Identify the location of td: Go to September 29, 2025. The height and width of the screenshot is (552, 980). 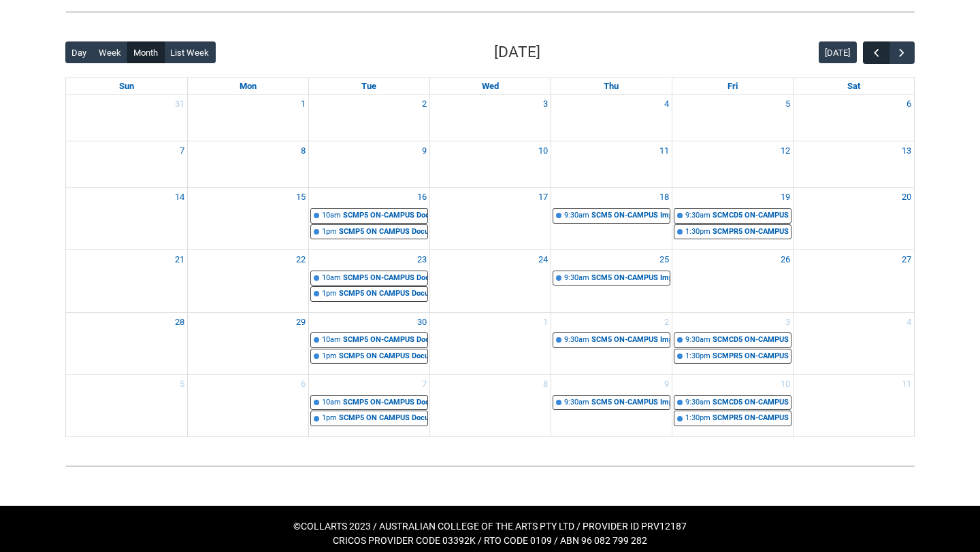
(247, 343).